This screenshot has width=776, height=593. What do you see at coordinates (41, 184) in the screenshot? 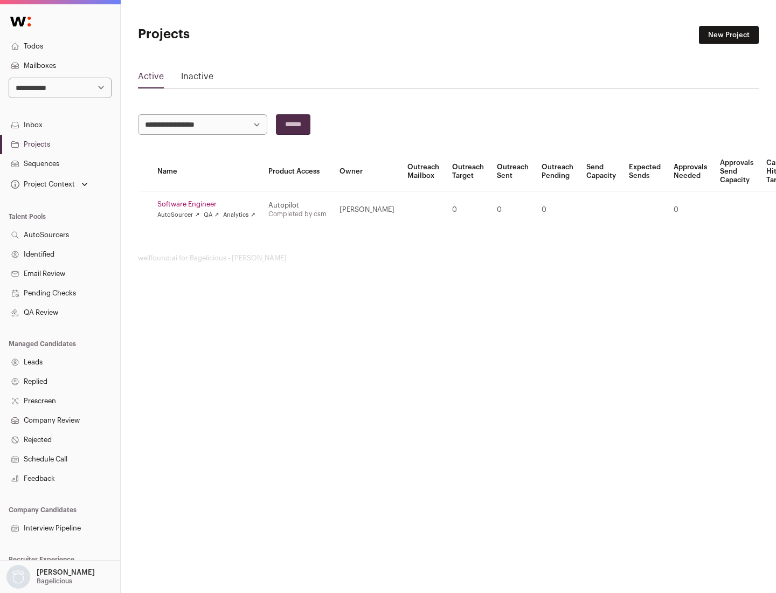
I see `div: Project Context` at bounding box center [41, 184].